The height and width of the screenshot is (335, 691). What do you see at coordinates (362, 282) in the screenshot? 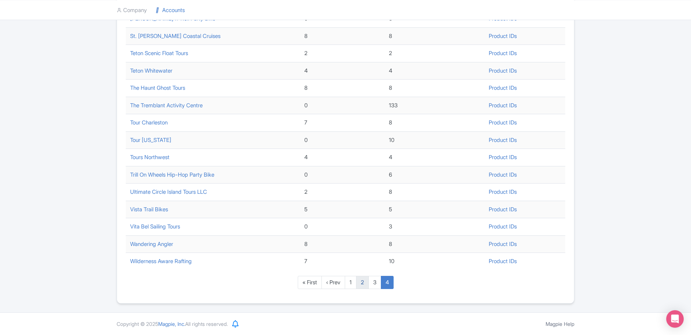
I see `a: 2` at bounding box center [362, 282].